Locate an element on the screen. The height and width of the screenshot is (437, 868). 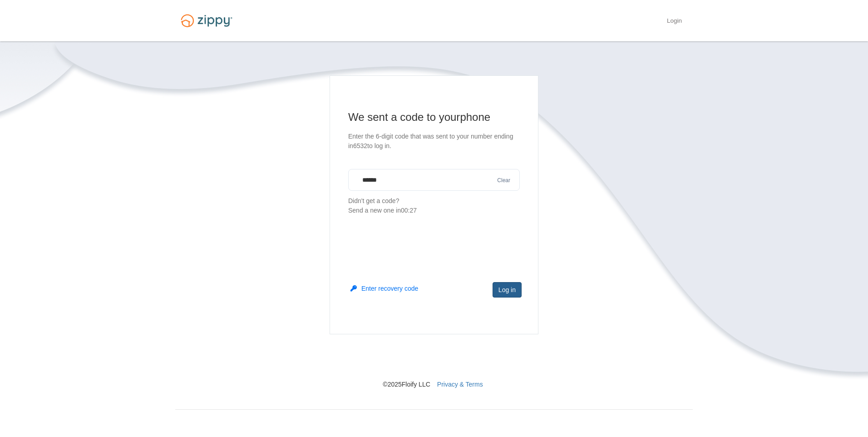
a: Privacy & Terms is located at coordinates (460, 384).